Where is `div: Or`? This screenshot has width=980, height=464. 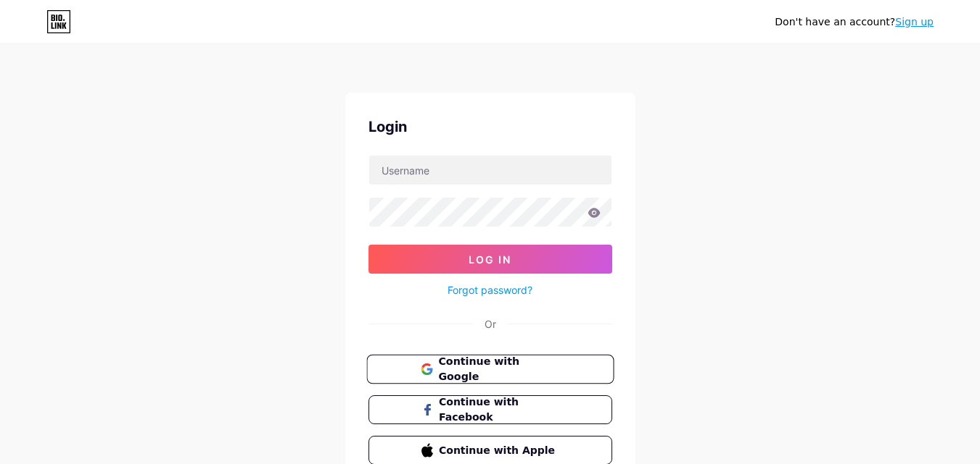
div: Or is located at coordinates (490, 324).